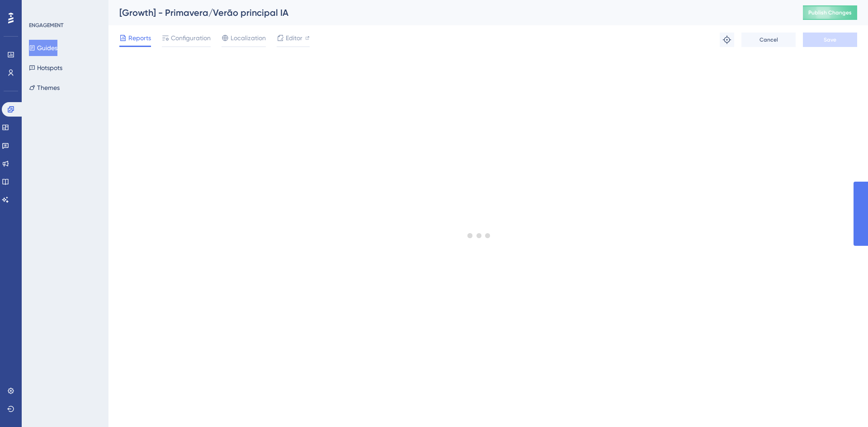 The height and width of the screenshot is (427, 868). Describe the element at coordinates (46, 68) in the screenshot. I see `button: Hotspots` at that location.